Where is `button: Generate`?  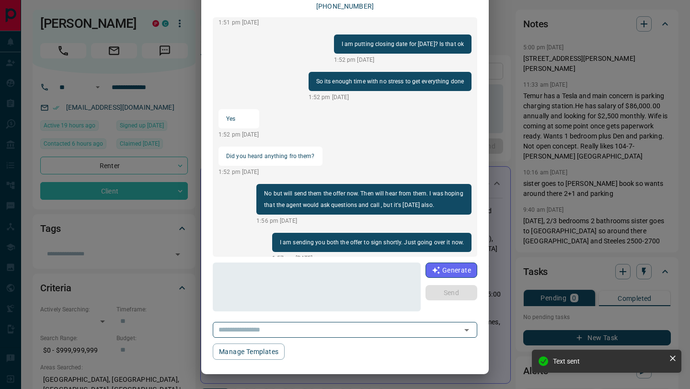
button: Generate is located at coordinates (451, 270).